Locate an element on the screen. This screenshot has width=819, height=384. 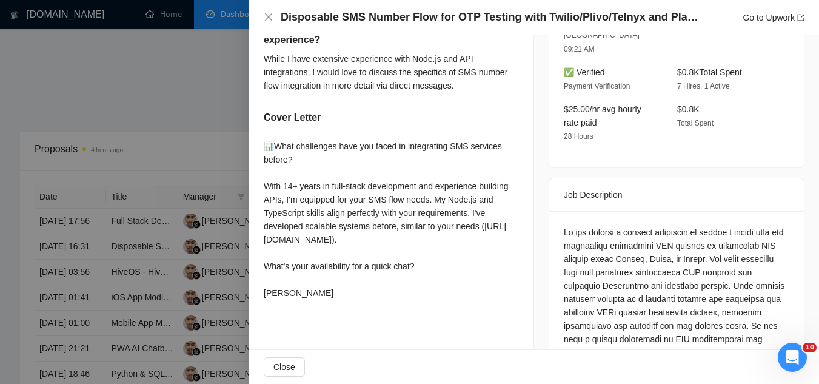
h5: Cover Letter is located at coordinates (292, 118).